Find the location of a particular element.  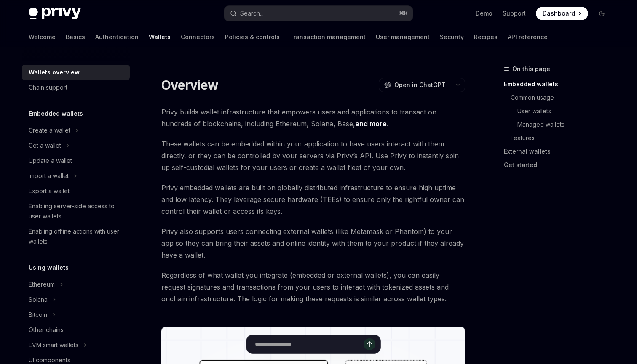

a: Managed wallets is located at coordinates (566, 125).